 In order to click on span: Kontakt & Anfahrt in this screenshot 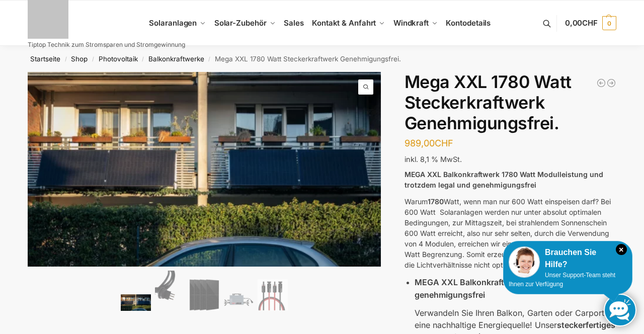, I will do `click(344, 23)`.